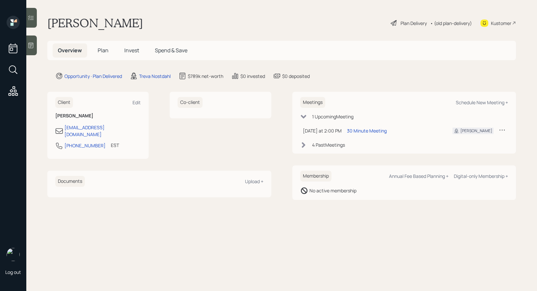 The width and height of the screenshot is (537, 291). Describe the element at coordinates (333, 190) in the screenshot. I see `div: No active membership` at that location.